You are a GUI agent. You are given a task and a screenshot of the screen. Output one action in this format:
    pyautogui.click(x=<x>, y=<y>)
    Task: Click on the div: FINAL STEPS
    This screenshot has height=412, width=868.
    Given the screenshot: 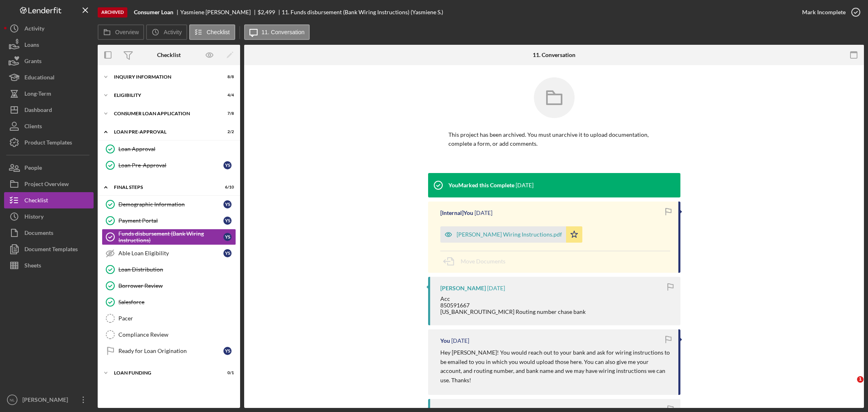 What is the action you would take?
    pyautogui.click(x=163, y=187)
    